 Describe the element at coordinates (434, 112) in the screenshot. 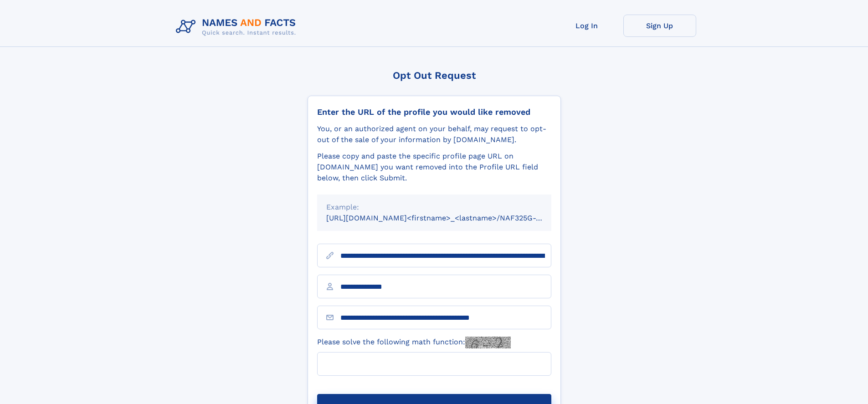

I see `div: Enter the URL of the profile you would like removed` at that location.